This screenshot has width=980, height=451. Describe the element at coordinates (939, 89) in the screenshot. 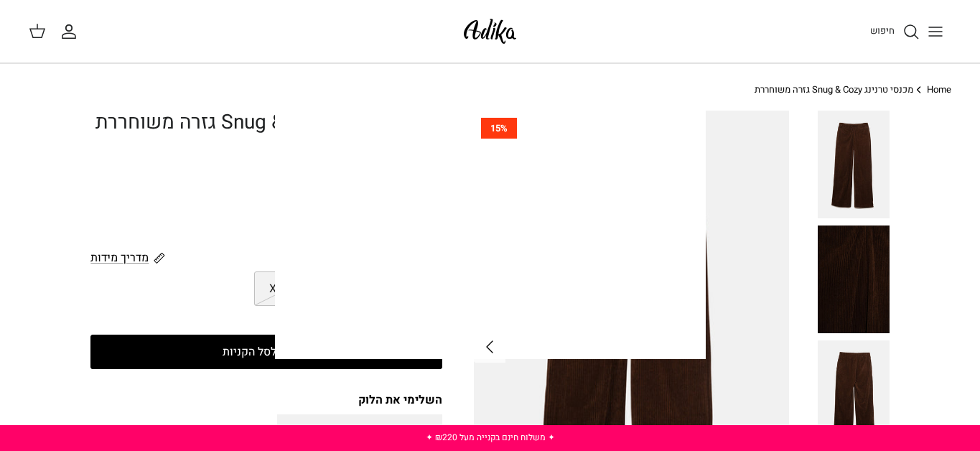

I see `a: Home` at that location.